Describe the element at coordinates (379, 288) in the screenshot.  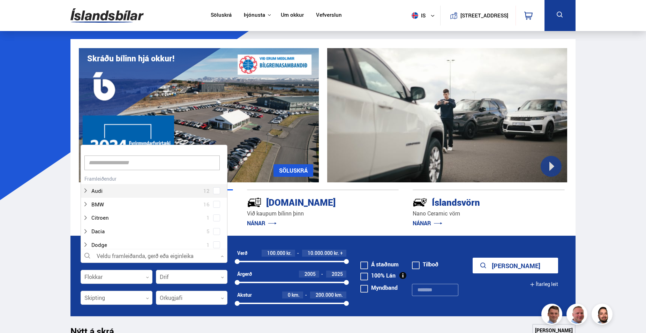
I see `label: Myndband` at that location.